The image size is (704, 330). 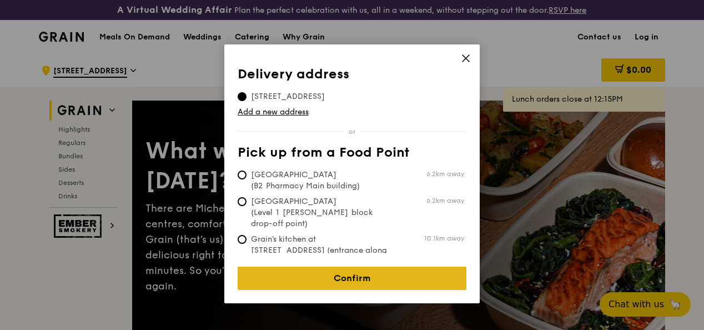 What do you see at coordinates (352, 77) in the screenshot?
I see `th: Delivery address` at bounding box center [352, 77].